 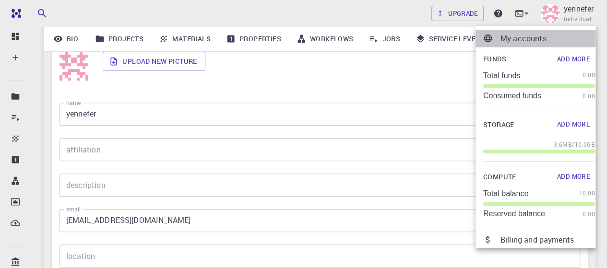 What do you see at coordinates (539, 38) in the screenshot?
I see `a: My accounts` at bounding box center [539, 38].